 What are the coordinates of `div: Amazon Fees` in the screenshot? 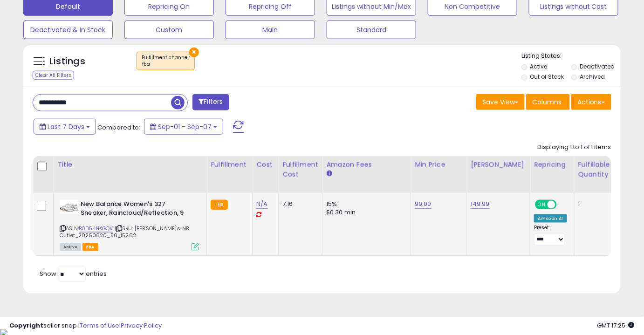 It's located at (366, 164).